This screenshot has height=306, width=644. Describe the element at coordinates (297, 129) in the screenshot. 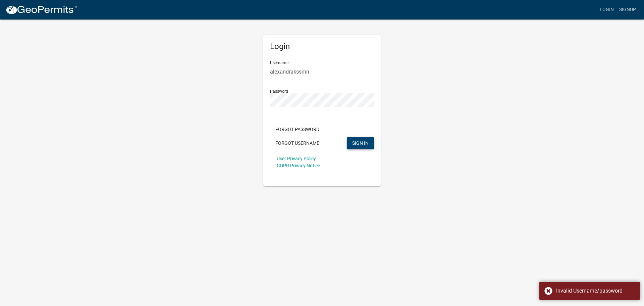

I see `button: Forgot Password` at that location.